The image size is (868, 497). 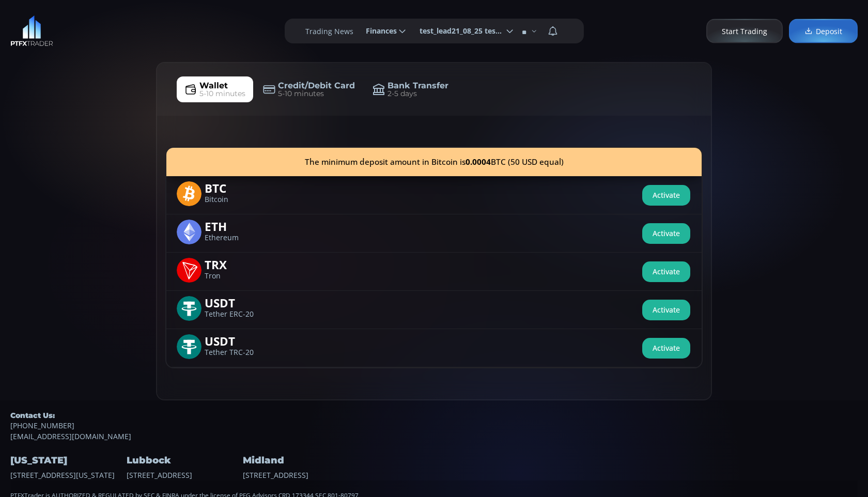 What do you see at coordinates (236, 238) in the screenshot?
I see `span: Ethereum` at bounding box center [236, 238].